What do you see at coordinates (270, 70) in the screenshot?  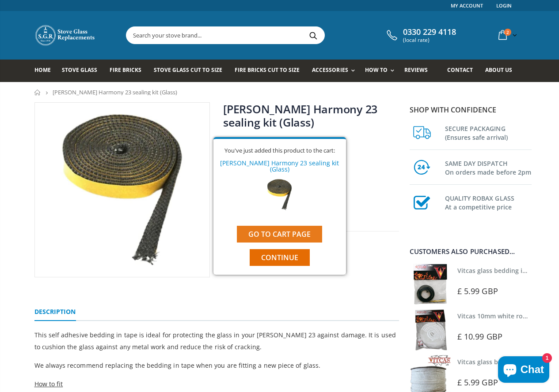 I see `a: Fire Bricks Cut To Size` at bounding box center [270, 70].